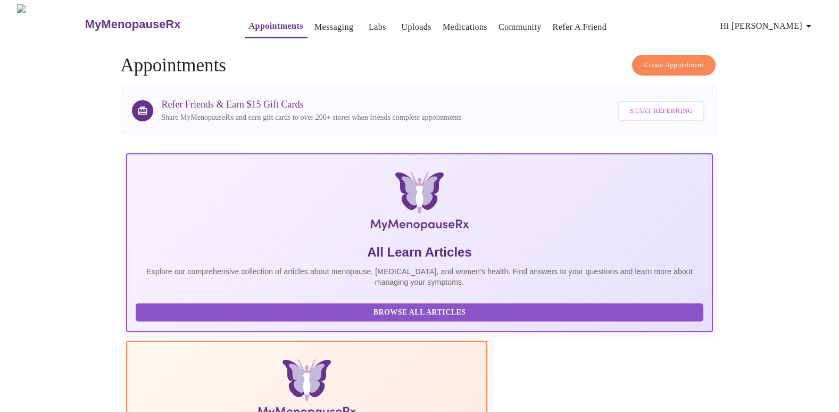 The image size is (839, 412). Describe the element at coordinates (334, 27) in the screenshot. I see `button: Messaging` at that location.